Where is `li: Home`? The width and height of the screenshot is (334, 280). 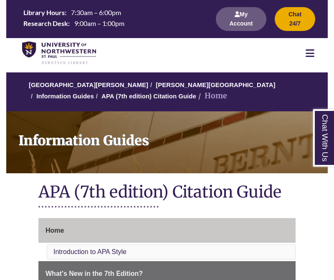
li: Home is located at coordinates (212, 96).